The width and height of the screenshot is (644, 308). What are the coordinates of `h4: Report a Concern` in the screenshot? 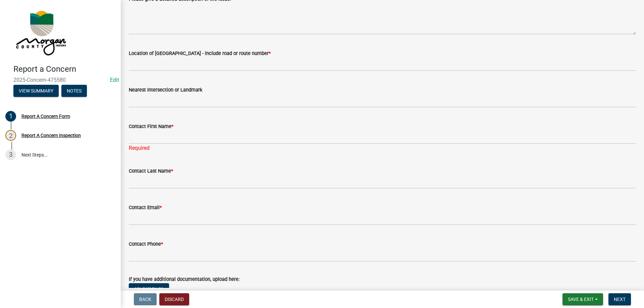 It's located at (65, 69).